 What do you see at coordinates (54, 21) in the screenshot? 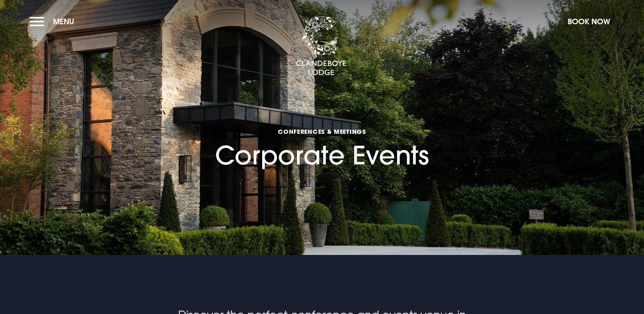
I see `button: Menu` at bounding box center [54, 21].